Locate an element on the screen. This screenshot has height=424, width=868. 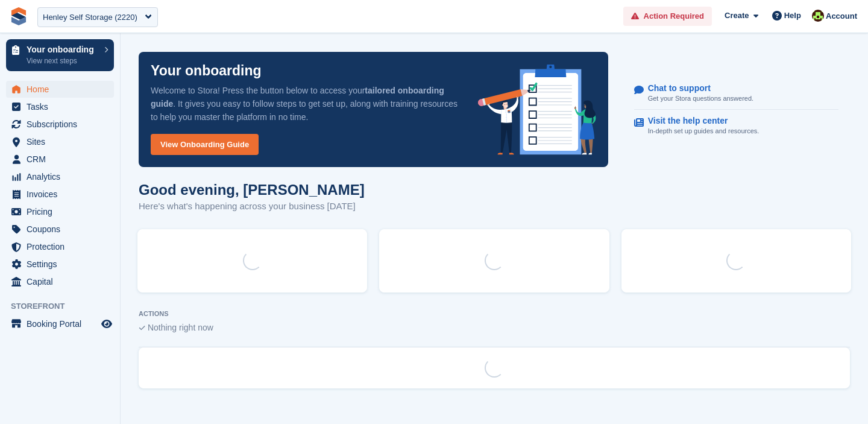
img: stora-icon-8386f47178a22dfd0bd8f6a31ec36ba5ce8667c1dd55bd0f319d3a0aa187defe.svg is located at coordinates (19, 16).